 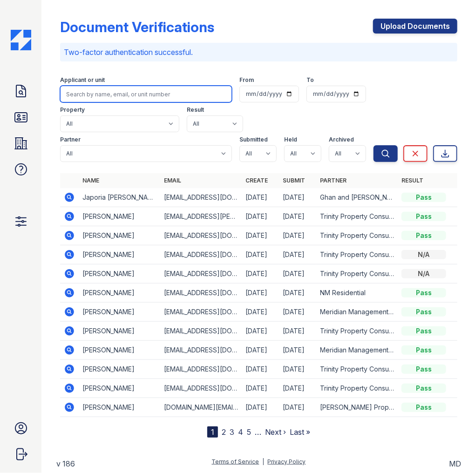 I want to click on label: To, so click(x=310, y=80).